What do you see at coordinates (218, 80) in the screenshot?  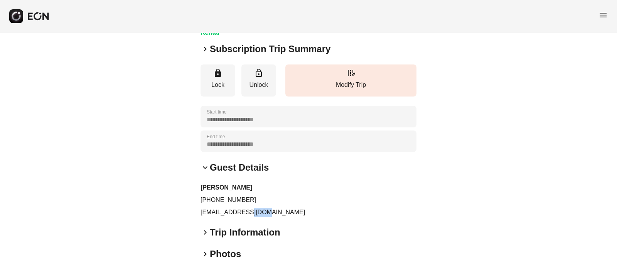 I see `button: Lock` at bounding box center [218, 80].